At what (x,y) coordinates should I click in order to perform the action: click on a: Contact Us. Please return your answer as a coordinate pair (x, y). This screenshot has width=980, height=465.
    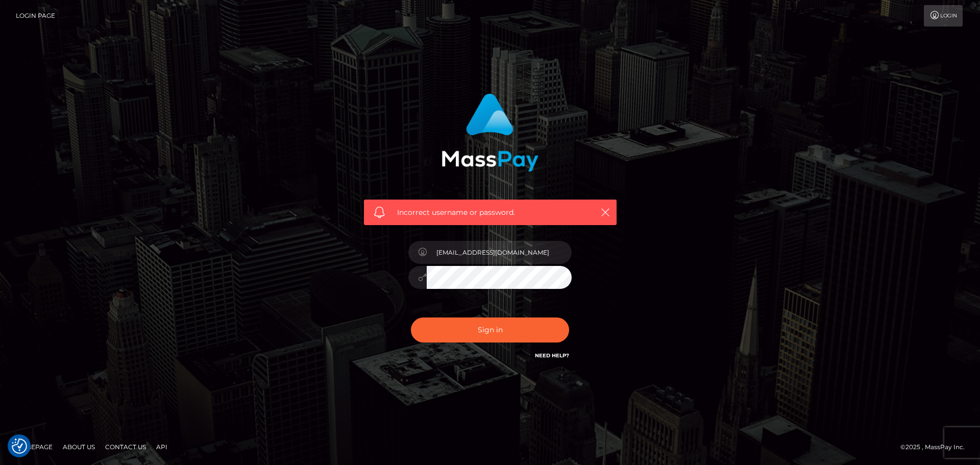
    Looking at the image, I should click on (126, 447).